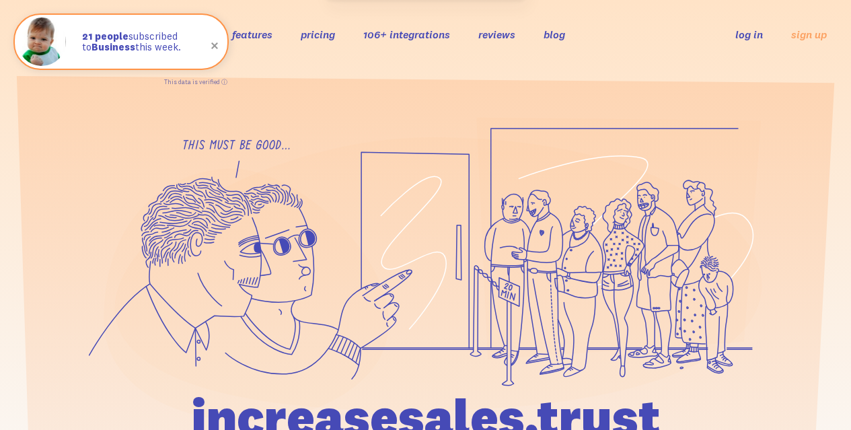 The height and width of the screenshot is (430, 851). Describe the element at coordinates (42, 42) in the screenshot. I see `img: Fomo` at that location.